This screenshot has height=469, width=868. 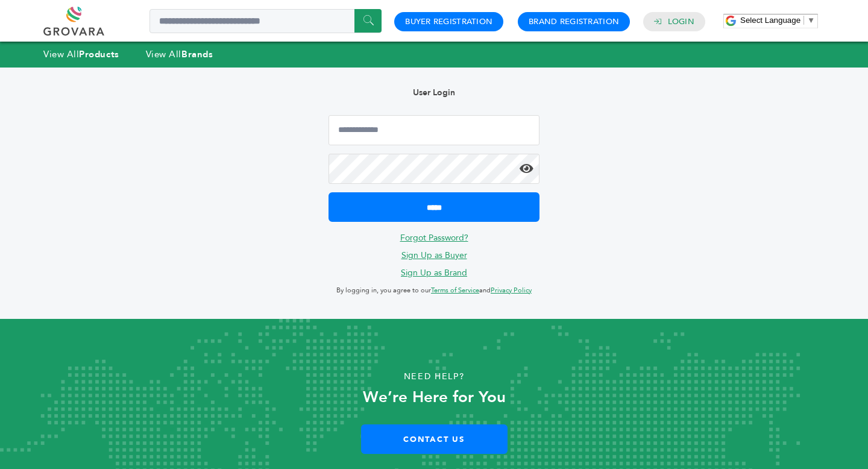 I want to click on strong: Brands, so click(x=197, y=54).